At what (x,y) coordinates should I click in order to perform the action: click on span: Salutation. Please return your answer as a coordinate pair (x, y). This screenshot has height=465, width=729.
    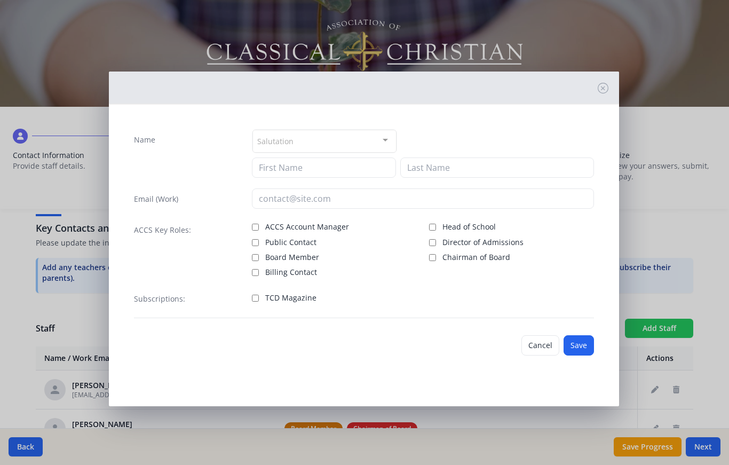
    Looking at the image, I should click on (275, 140).